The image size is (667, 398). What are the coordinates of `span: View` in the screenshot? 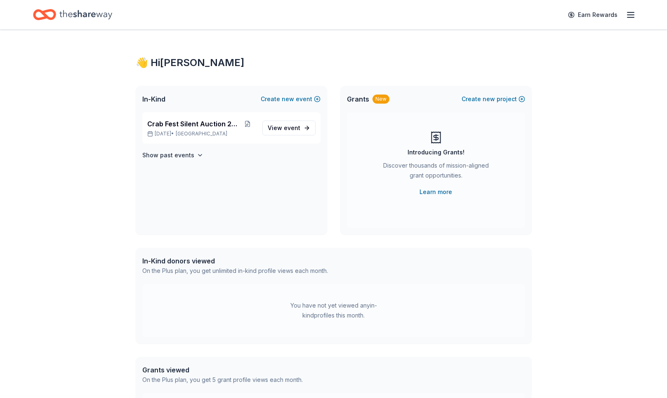 It's located at (284, 128).